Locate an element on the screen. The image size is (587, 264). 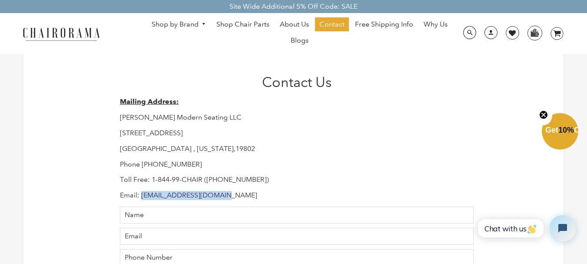
span: 10% is located at coordinates (566, 130).